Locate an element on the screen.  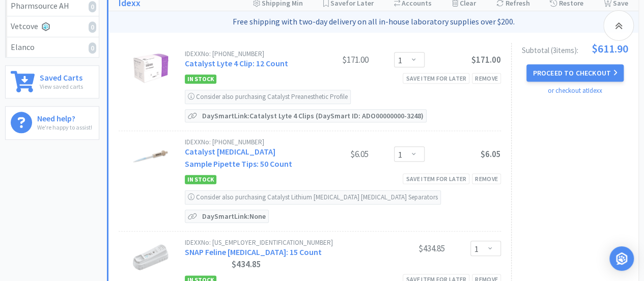
p: DaySmart Link: Catalyst Lyte 4 Clips (DaySmart ID: ADO00000000-3248) is located at coordinates (313, 116).